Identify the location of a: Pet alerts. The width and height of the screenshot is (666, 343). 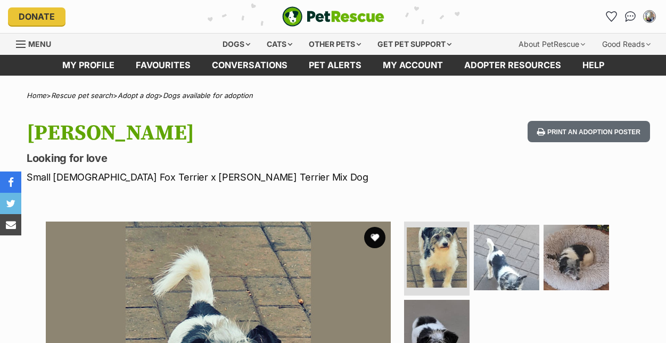
(335, 65).